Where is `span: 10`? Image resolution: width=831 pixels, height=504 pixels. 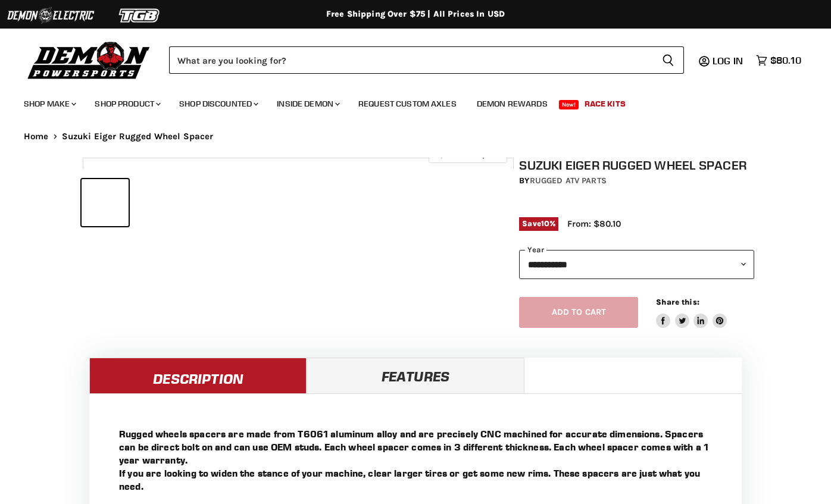 span: 10 is located at coordinates (545, 223).